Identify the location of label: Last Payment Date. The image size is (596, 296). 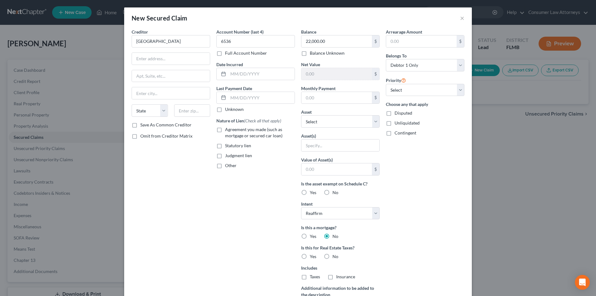
(234, 88).